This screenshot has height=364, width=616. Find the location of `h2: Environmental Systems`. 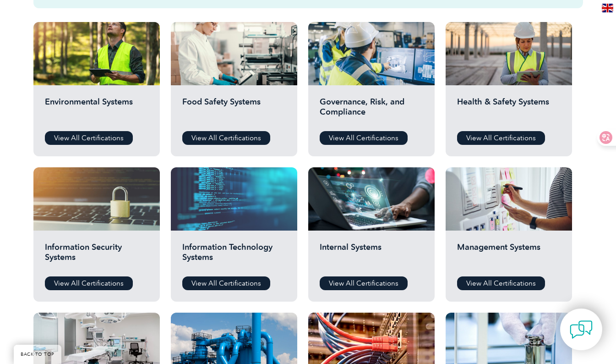

h2: Environmental Systems is located at coordinates (97, 111).